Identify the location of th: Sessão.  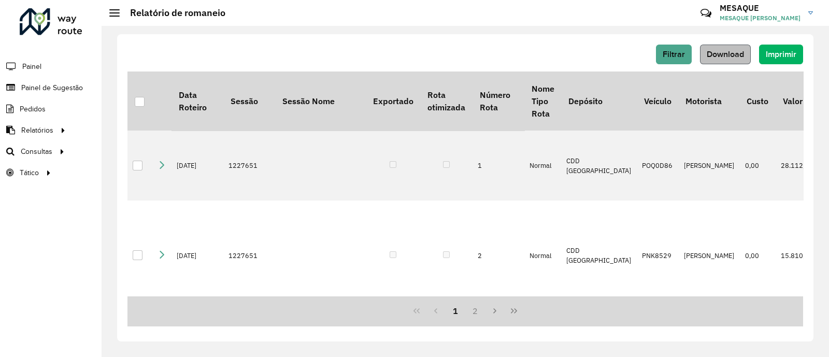
(249, 101).